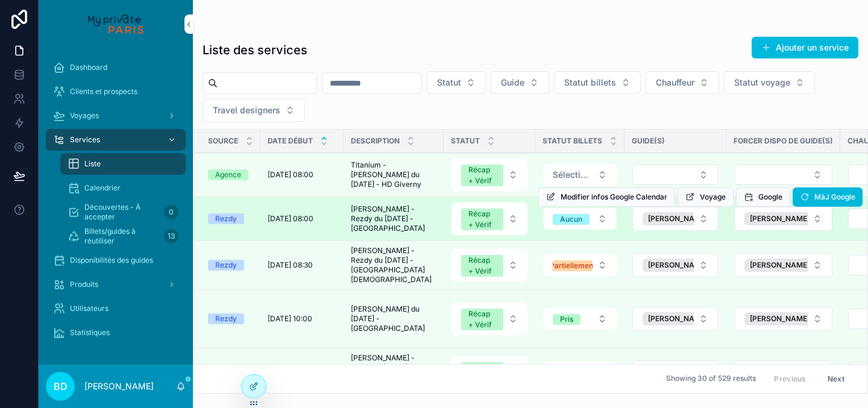 The height and width of the screenshot is (408, 868). Describe the element at coordinates (116, 67) in the screenshot. I see `a: Dashboard` at that location.